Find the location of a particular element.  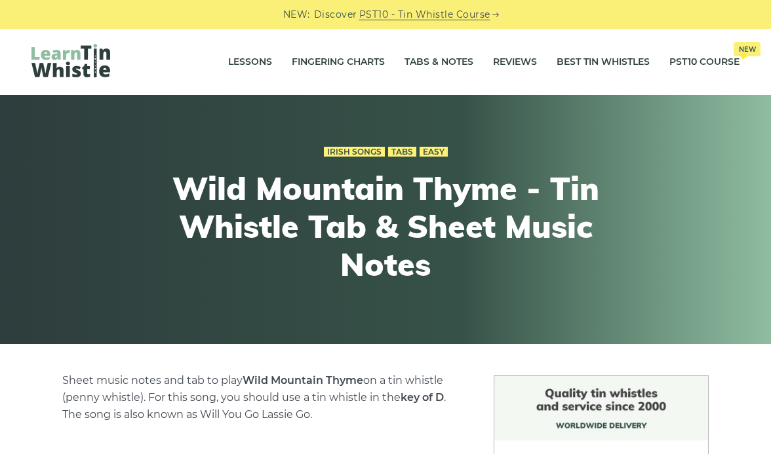

a: Best Tin Whistles is located at coordinates (603, 62).